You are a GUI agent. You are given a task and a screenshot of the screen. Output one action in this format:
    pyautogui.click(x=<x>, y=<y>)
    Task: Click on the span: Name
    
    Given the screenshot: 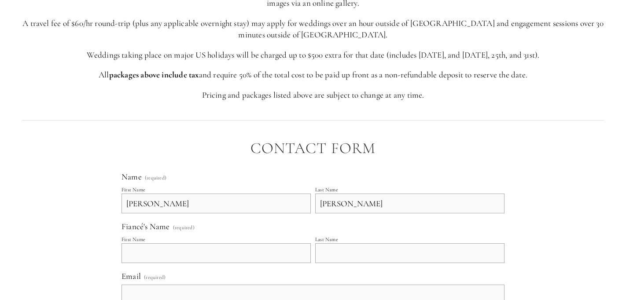 What is the action you would take?
    pyautogui.click(x=132, y=176)
    